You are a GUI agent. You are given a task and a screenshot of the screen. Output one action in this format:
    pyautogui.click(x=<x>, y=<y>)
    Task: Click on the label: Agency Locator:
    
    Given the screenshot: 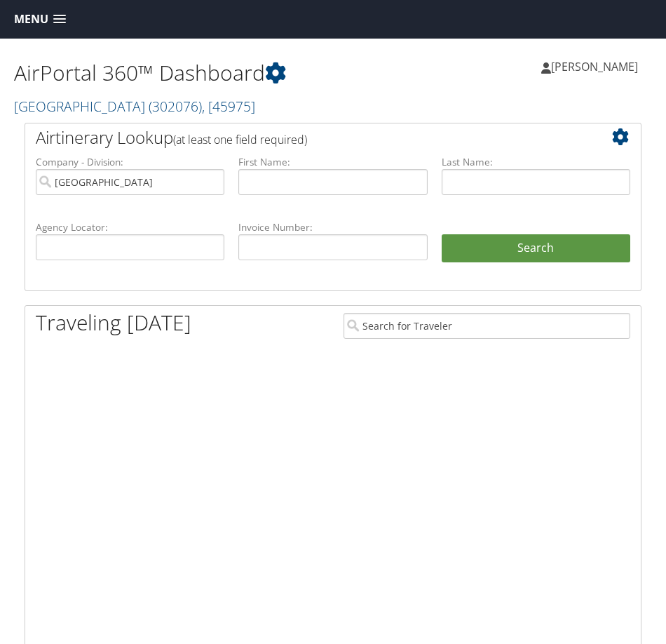 What is the action you would take?
    pyautogui.click(x=129, y=227)
    